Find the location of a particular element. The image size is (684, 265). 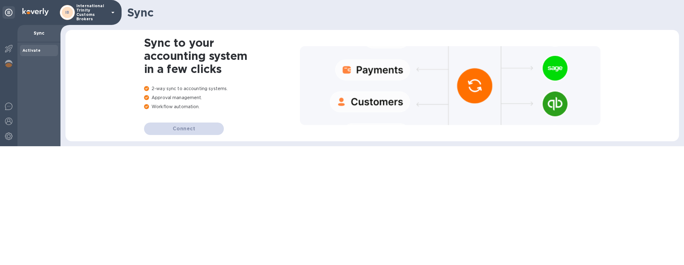

p: International Trinity Customs Brokers is located at coordinates (92, 12).